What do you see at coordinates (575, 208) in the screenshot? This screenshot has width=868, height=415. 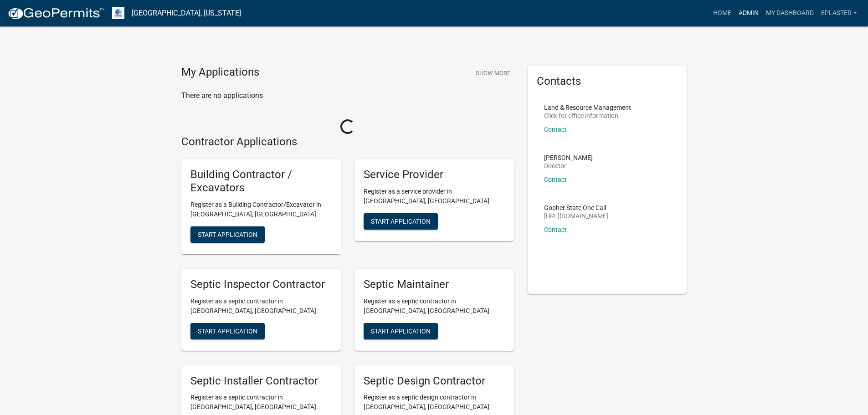 I see `p: Gopher State One Call` at bounding box center [575, 208].